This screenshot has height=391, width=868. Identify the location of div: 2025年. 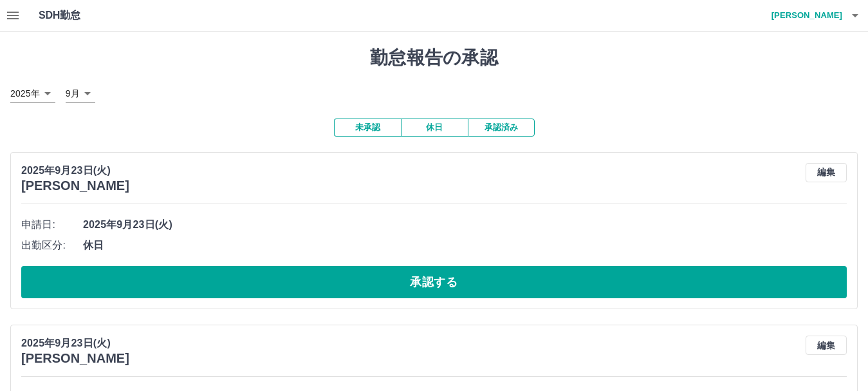
(33, 93).